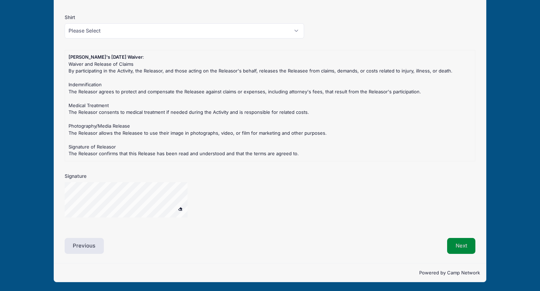  Describe the element at coordinates (133, 176) in the screenshot. I see `label: Signature` at that location.